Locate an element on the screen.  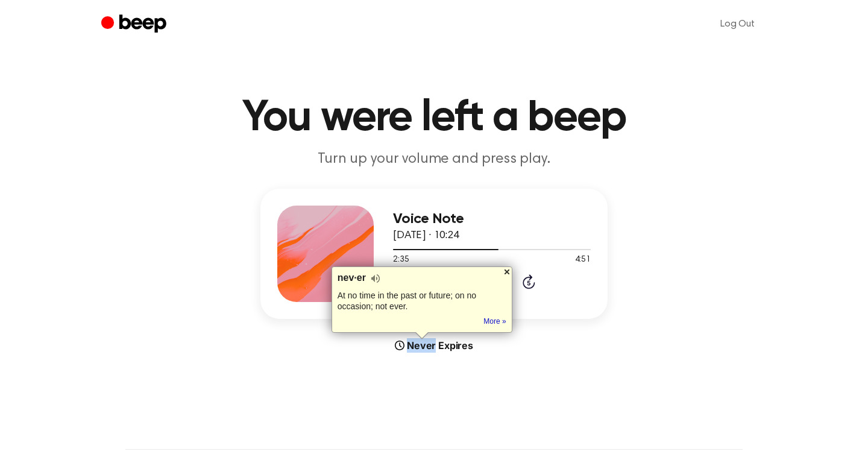
div: Never Expires is located at coordinates (434, 345).